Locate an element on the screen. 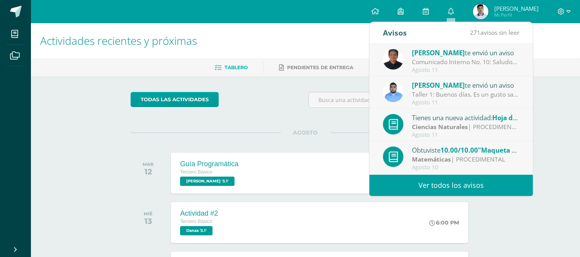 This screenshot has height=257, width=580. span: Hoja de Trabajo 1 is located at coordinates (520, 117).